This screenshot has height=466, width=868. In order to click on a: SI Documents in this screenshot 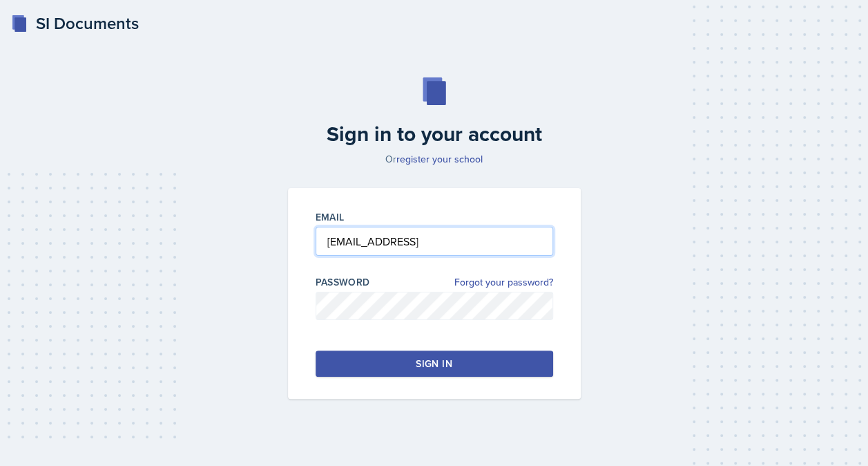, I will do `click(75, 23)`.